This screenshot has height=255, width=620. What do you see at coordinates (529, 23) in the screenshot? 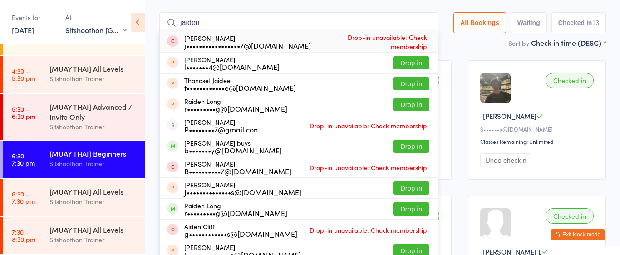
I see `button: Waiting` at bounding box center [529, 23].